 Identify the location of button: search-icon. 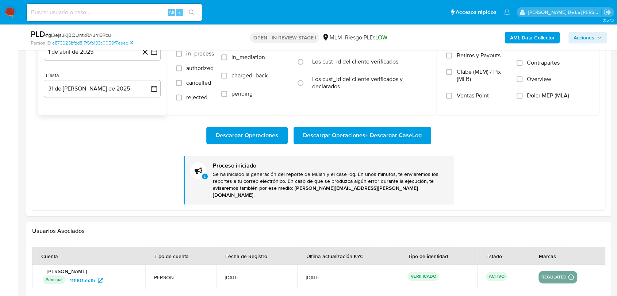
(191, 12).